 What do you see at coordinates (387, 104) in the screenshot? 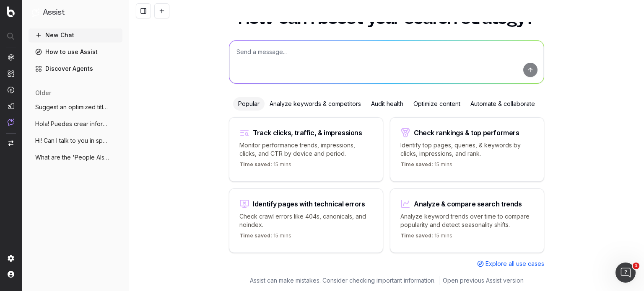
I see `div: Audit health` at bounding box center [387, 104].